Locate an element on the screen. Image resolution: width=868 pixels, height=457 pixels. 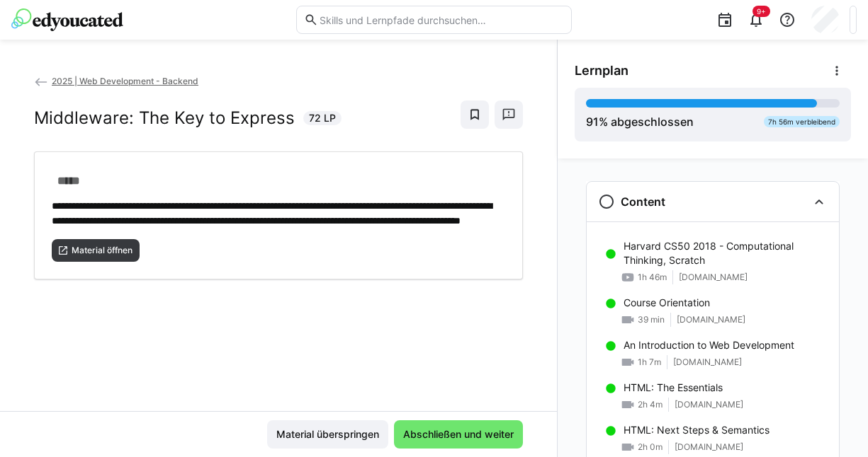
span: 2h 4m is located at coordinates (650, 405).